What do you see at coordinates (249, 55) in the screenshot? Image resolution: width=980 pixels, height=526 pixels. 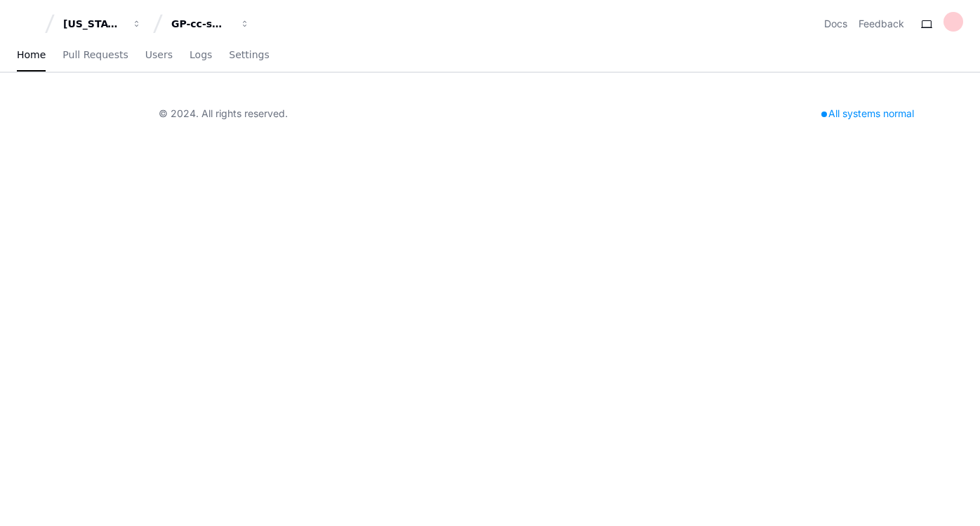 I see `span: Settings` at bounding box center [249, 55].